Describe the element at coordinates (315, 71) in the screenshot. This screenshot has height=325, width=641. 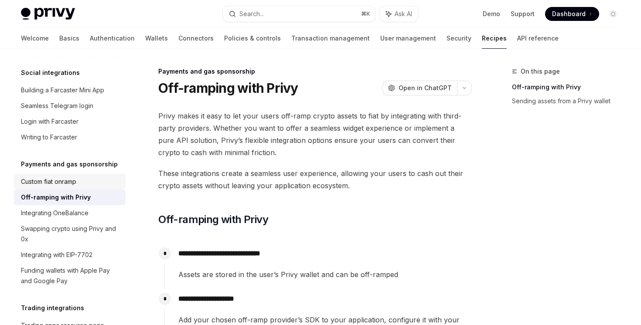
I see `div: Payments and gas sponsorship` at that location.